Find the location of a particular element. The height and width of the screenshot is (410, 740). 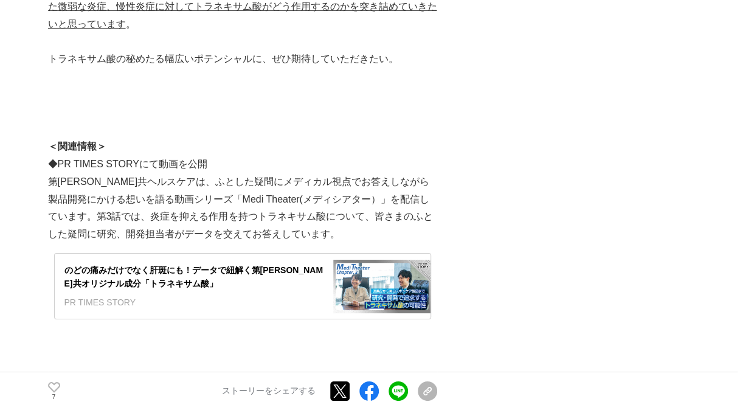

p: トラネキサム酸の秘めたる幅広いポテンシャルに、ぜひ期待していただきたい。 is located at coordinates (243, 59).